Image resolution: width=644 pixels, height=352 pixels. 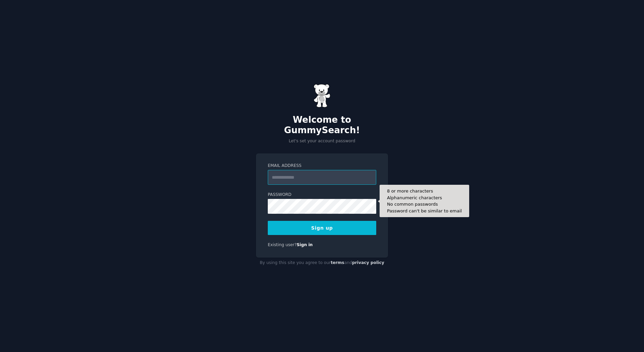 I want to click on button: Sign up, so click(x=322, y=228).